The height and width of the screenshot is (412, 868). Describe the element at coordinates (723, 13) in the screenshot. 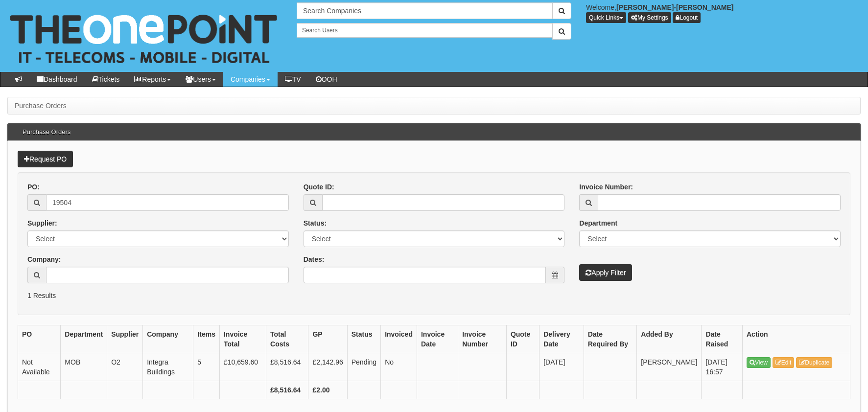

I see `div: Welcome,` at that location.